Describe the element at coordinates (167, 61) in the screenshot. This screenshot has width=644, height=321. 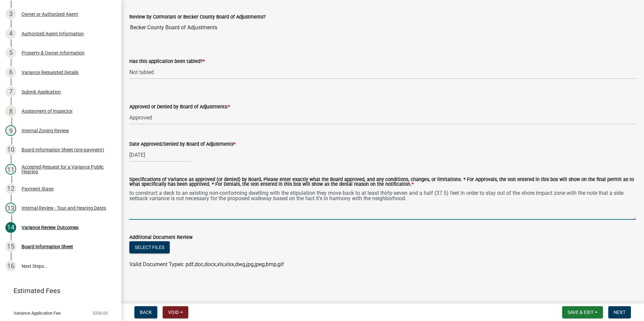
I see `label: Has this application been tabled?` at that location.